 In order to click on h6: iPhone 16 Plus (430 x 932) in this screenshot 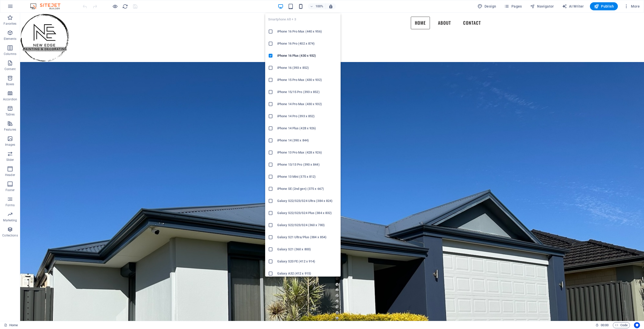, I will do `click(307, 56)`.